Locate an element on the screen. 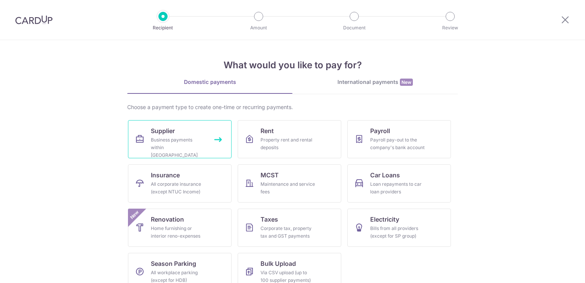  span: Rent is located at coordinates (267, 131).